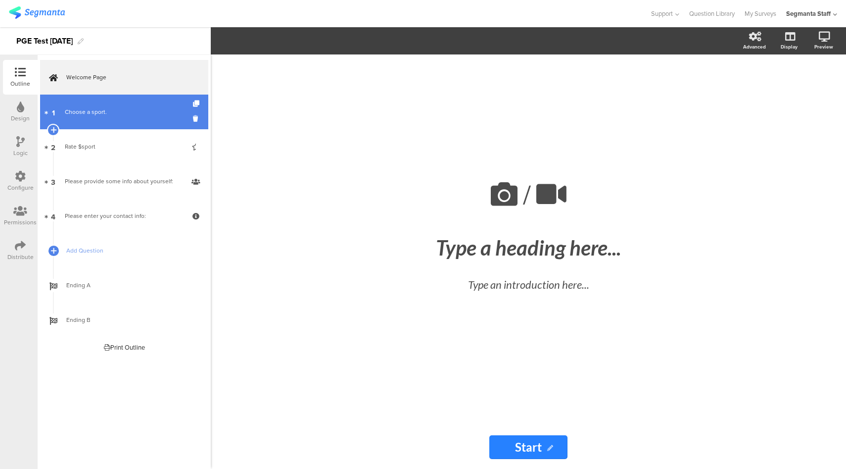  Describe the element at coordinates (789, 47) in the screenshot. I see `div: Display` at that location.